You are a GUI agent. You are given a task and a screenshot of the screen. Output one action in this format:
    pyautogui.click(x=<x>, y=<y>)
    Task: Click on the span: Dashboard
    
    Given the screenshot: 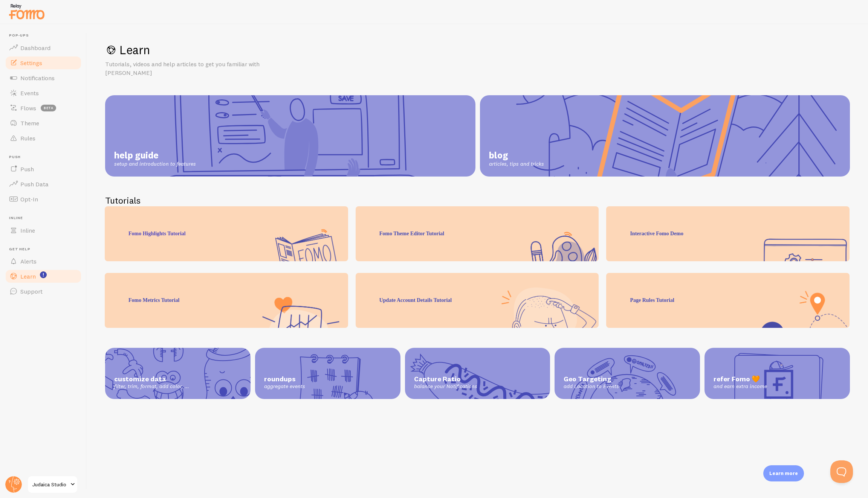 What is the action you would take?
    pyautogui.click(x=36, y=48)
    